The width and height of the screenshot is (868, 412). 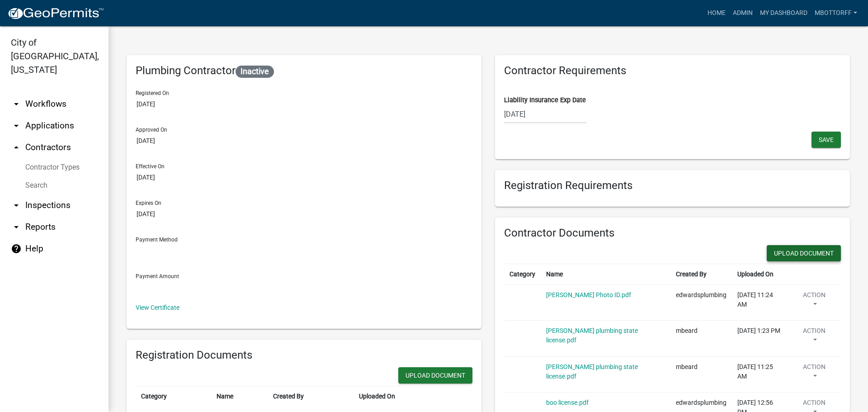 I want to click on a: Home, so click(x=716, y=13).